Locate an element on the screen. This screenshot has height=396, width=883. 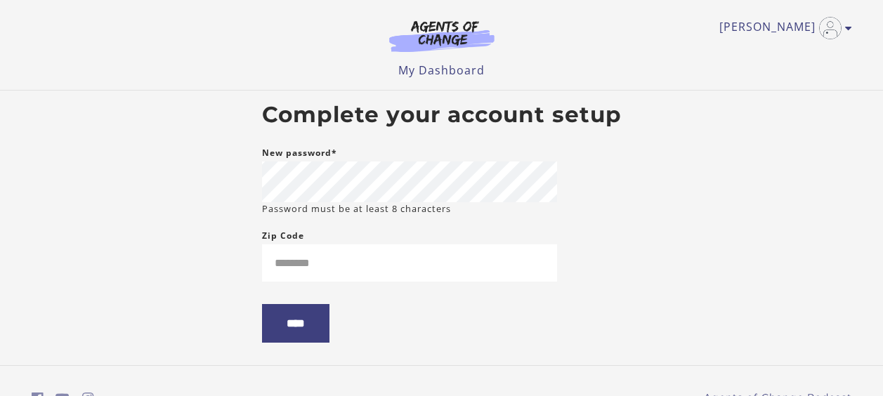
a: Toggle menu is located at coordinates (782, 28).